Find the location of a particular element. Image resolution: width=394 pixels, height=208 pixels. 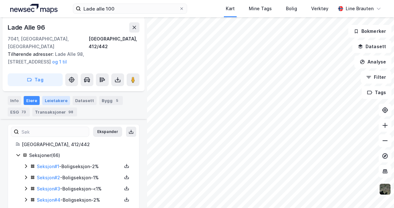

button: Tag is located at coordinates (35, 80).